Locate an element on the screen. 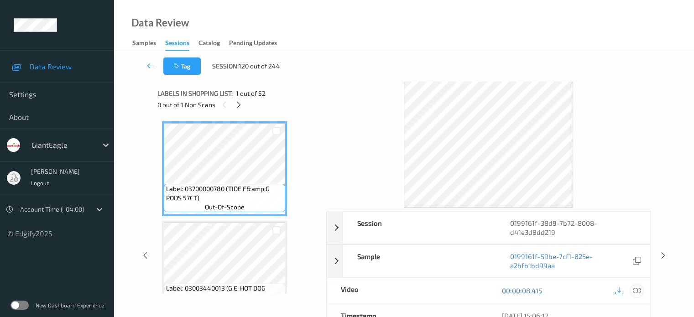  div: Video is located at coordinates (408, 291).